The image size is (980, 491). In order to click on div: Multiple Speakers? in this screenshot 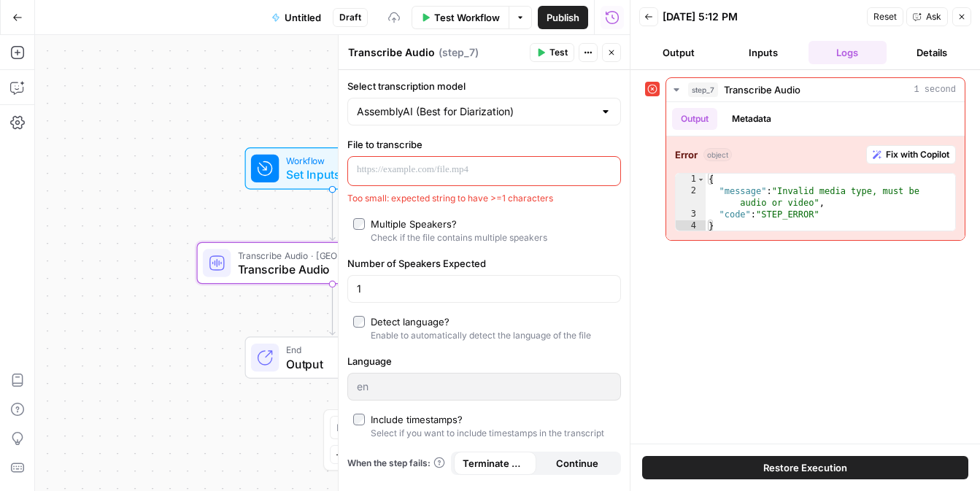, I will do `click(414, 224)`.